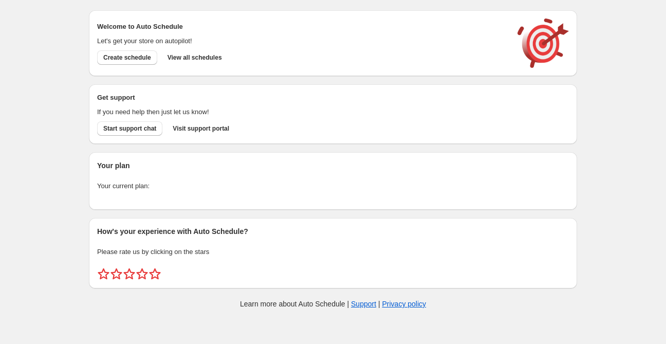  I want to click on h2: Welcome to Auto Schedule, so click(302, 27).